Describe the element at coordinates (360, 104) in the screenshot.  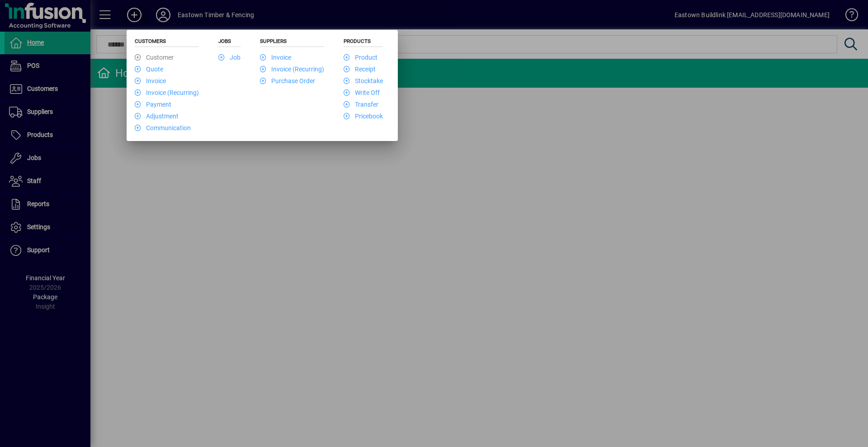
I see `a: Transfer` at that location.